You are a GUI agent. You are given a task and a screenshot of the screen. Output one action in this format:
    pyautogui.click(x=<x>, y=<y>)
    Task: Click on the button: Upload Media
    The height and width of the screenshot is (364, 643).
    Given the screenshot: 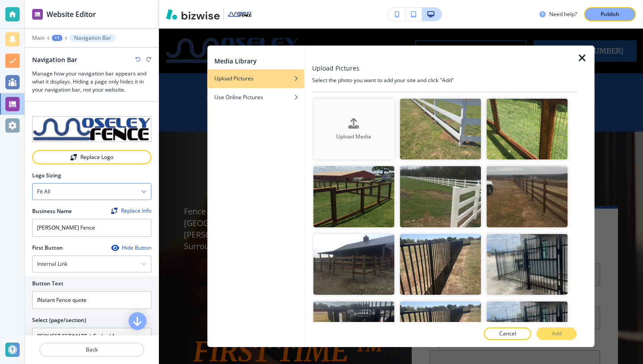 What is the action you would take?
    pyautogui.click(x=354, y=129)
    